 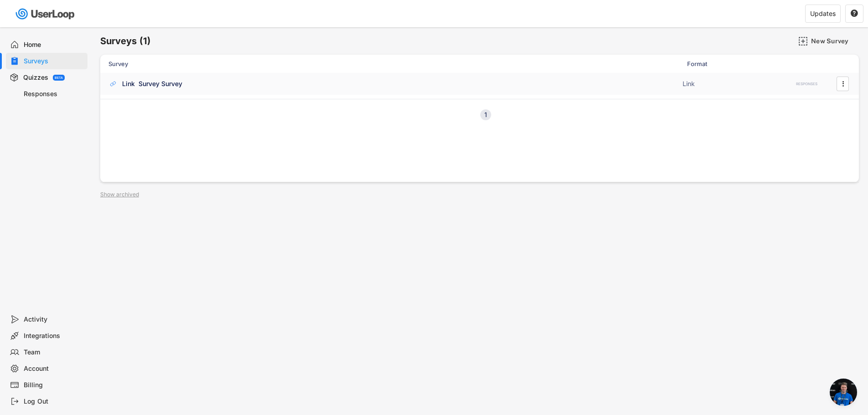 What do you see at coordinates (834, 41) in the screenshot?
I see `div: New Survey` at bounding box center [834, 41].